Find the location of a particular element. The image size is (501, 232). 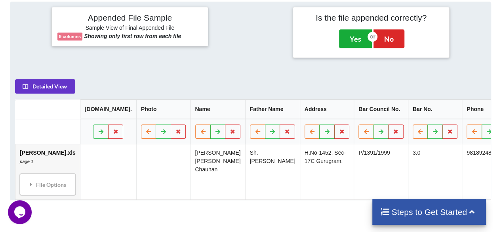

th: Bar No. is located at coordinates (435, 109).